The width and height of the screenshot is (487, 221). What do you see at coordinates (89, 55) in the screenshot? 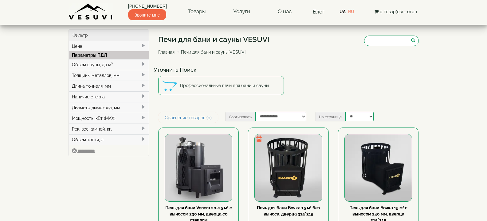
I see `font: Параметры ПДЛ` at bounding box center [89, 55].